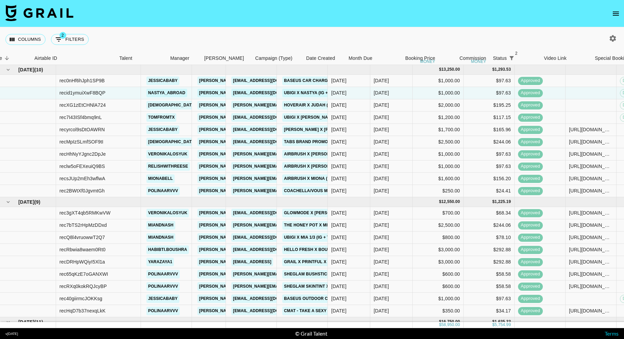 The height and width of the screenshot is (339, 624). Describe the element at coordinates (84, 274) in the screenshot. I see `div: rec65qKzE7oGANXWI` at that location.